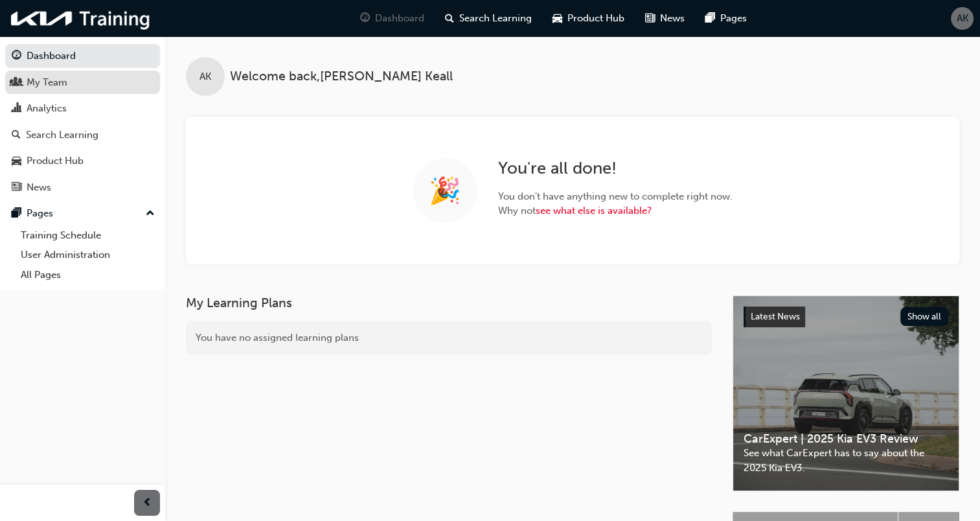 The width and height of the screenshot is (980, 521). I want to click on span: You don ' t have anything new to complete right now., so click(615, 197).